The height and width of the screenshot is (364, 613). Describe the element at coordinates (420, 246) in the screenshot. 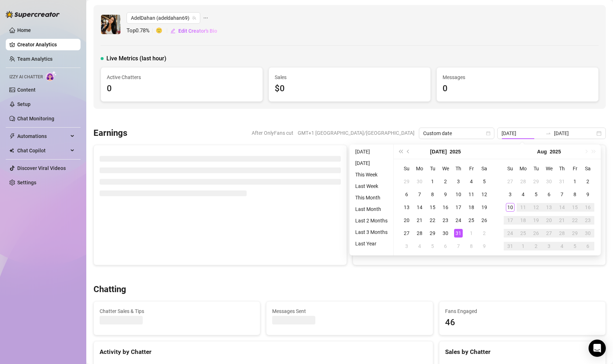

I see `td: 2025-08-04` at that location.